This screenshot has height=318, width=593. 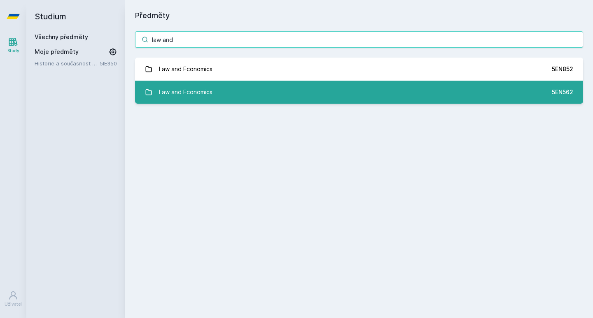 What do you see at coordinates (13, 299) in the screenshot?
I see `a: Uživatel` at bounding box center [13, 299].